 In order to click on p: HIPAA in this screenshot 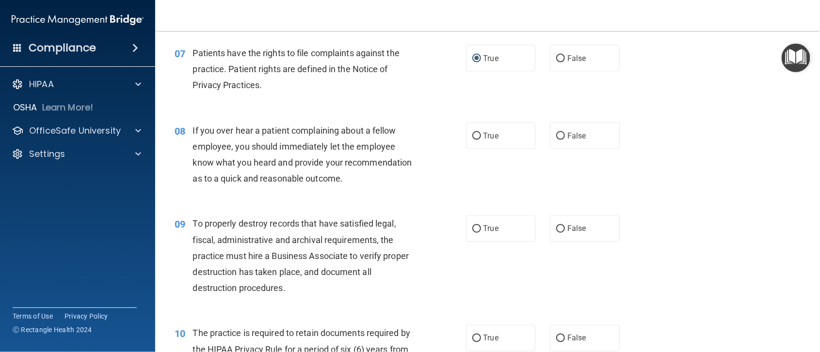, I will do `click(41, 84)`.